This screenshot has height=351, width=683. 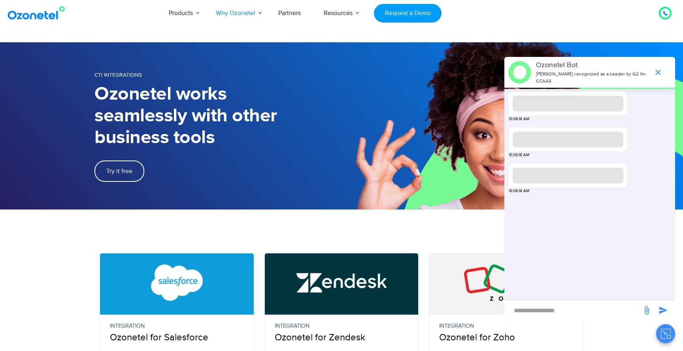 What do you see at coordinates (177, 282) in the screenshot?
I see `img: Salesforce CTI Integration with Call Center Software` at bounding box center [177, 282].